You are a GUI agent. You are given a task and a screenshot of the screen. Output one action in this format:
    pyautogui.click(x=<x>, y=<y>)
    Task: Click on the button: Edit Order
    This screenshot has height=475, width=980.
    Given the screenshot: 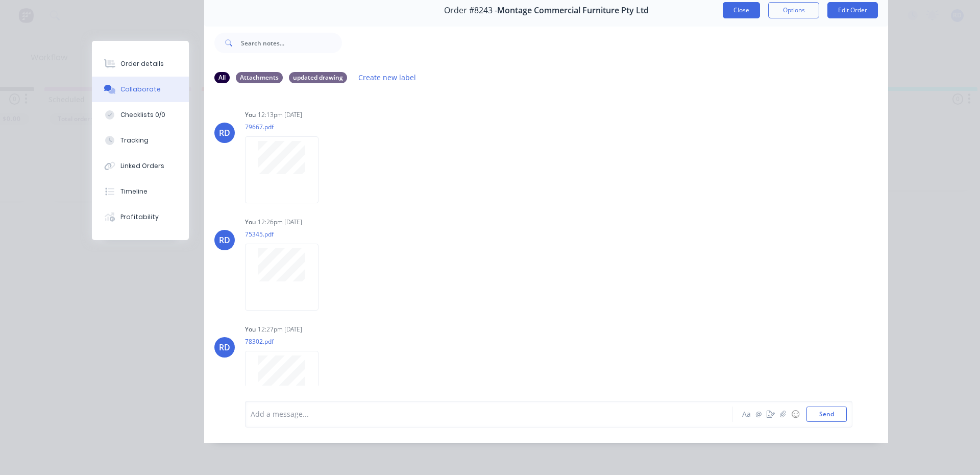 What is the action you would take?
    pyautogui.click(x=853, y=10)
    